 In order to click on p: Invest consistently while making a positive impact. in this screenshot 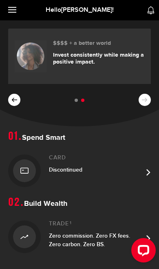, I will do `click(99, 59)`.